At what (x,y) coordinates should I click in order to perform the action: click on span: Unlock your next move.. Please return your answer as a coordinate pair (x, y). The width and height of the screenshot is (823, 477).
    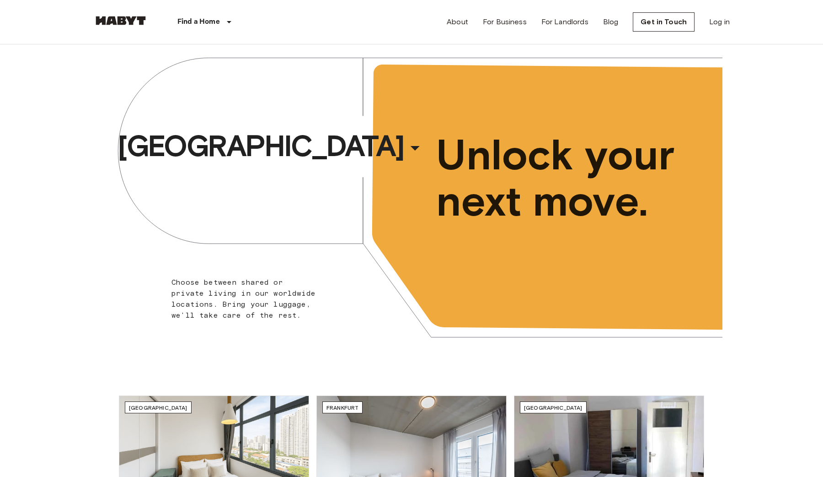
    Looking at the image, I should click on (561, 178).